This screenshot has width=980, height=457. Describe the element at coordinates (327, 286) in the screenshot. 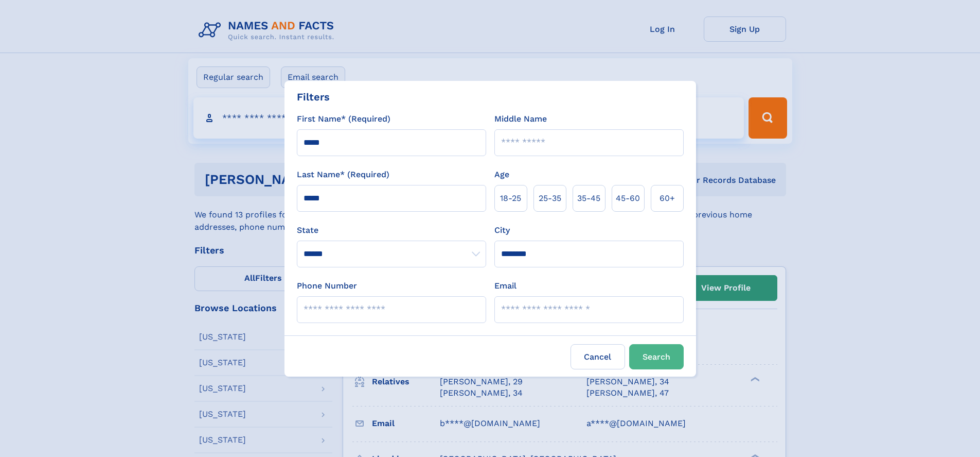

I see `label: Phone Number` at that location.